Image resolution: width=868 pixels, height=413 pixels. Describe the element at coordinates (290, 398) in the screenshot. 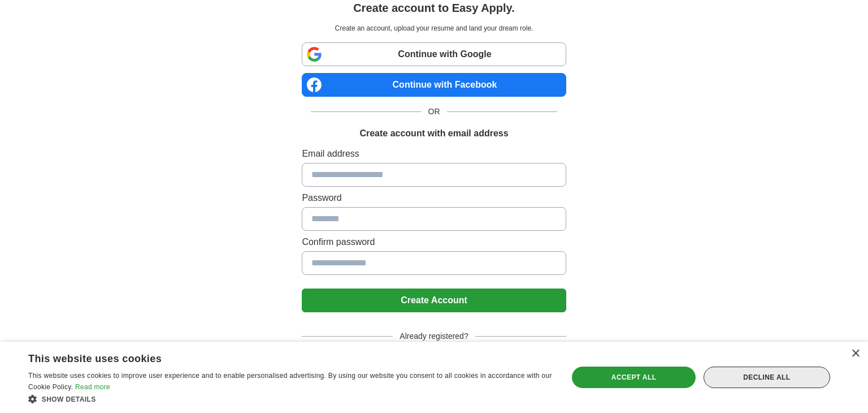

I see `div: Show details` at that location.